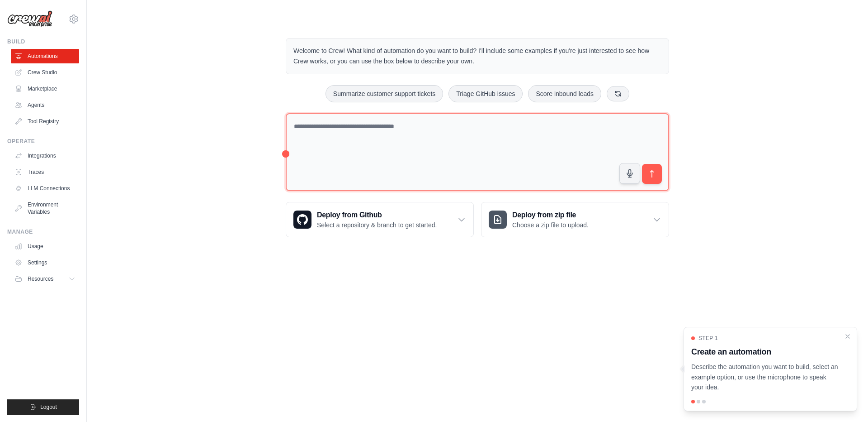 Image resolution: width=868 pixels, height=422 pixels. I want to click on p: Choose a zip file to upload., so click(550, 225).